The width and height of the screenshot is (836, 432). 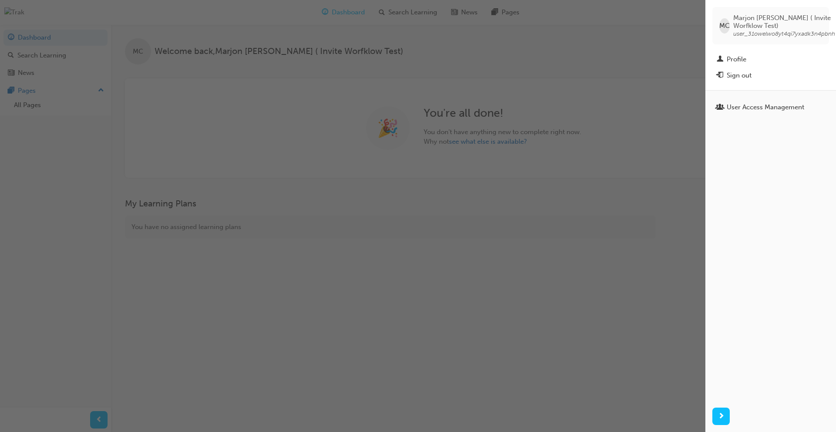 I want to click on div: User Access Management, so click(x=766, y=107).